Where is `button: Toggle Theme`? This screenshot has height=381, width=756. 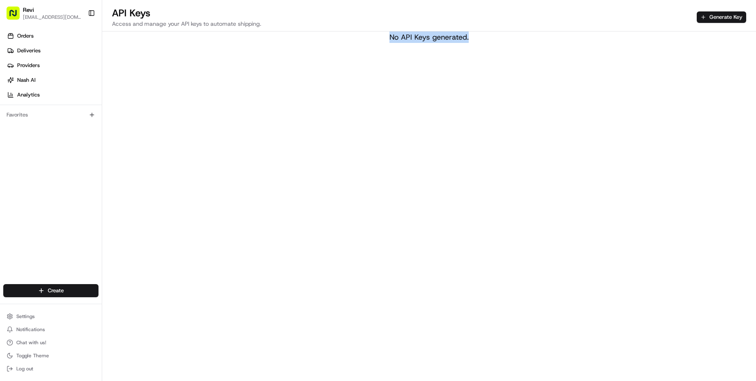 button: Toggle Theme is located at coordinates (51, 356).